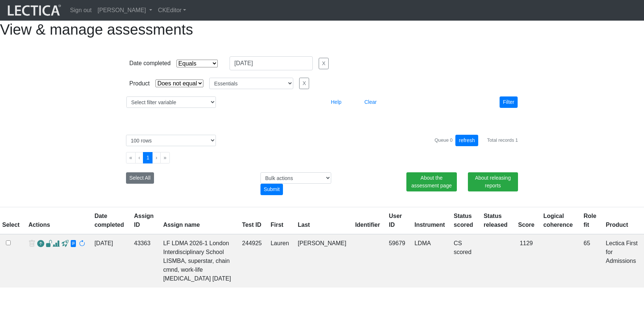 This screenshot has width=644, height=310. Describe the element at coordinates (150, 63) in the screenshot. I see `div: Date completed` at that location.